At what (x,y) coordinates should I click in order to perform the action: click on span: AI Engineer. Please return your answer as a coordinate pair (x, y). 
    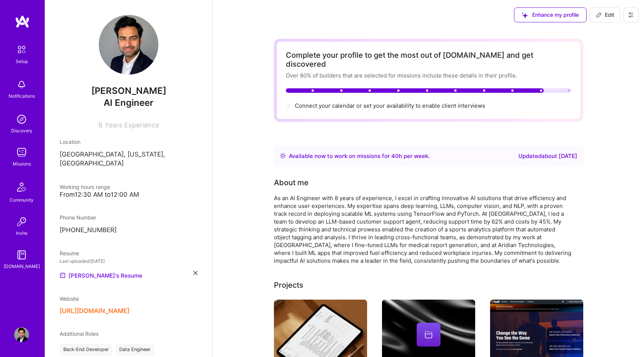
    Looking at the image, I should click on (129, 103).